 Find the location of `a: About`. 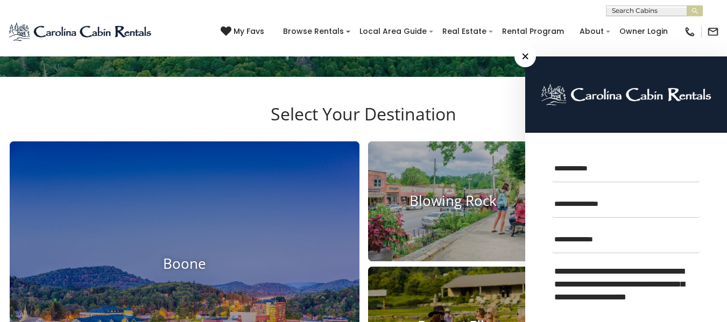

a: About is located at coordinates (591, 31).